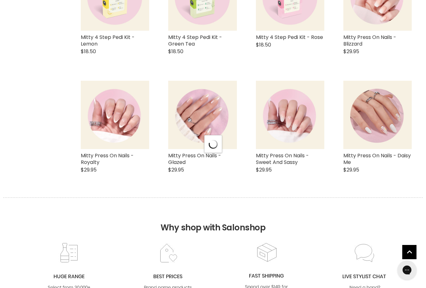 This screenshot has width=426, height=288. I want to click on a: Mitty 4 Step Pedi Kit - Green Tea, so click(195, 41).